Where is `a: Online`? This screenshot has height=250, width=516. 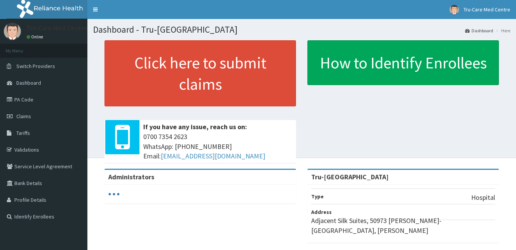 a: Online is located at coordinates (36, 37).